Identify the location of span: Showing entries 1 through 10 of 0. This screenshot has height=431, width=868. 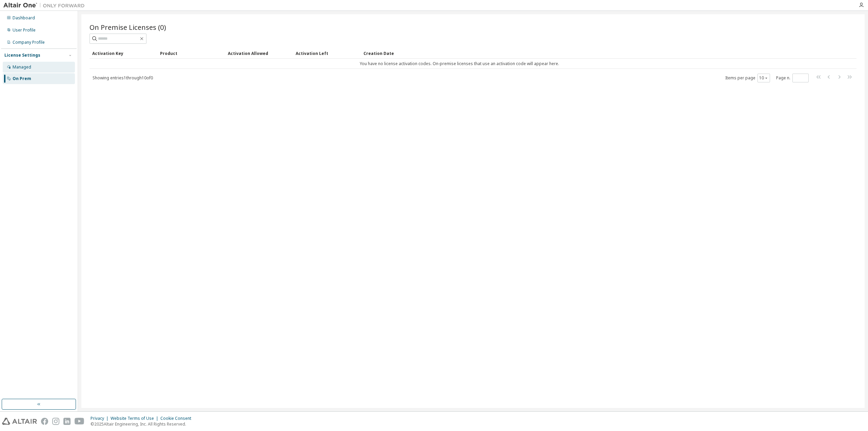
(123, 78).